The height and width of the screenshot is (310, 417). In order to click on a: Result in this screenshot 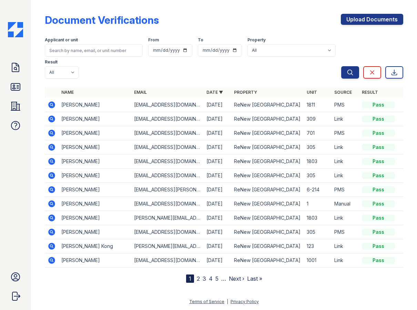, I will do `click(370, 92)`.